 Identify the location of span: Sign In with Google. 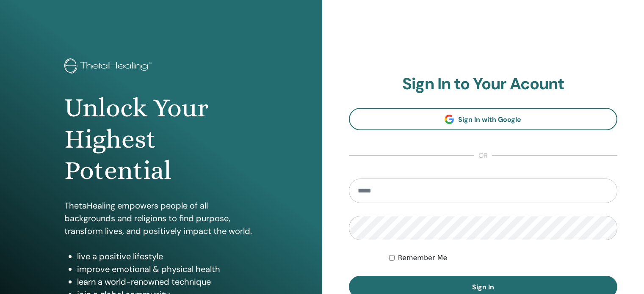
(489, 119).